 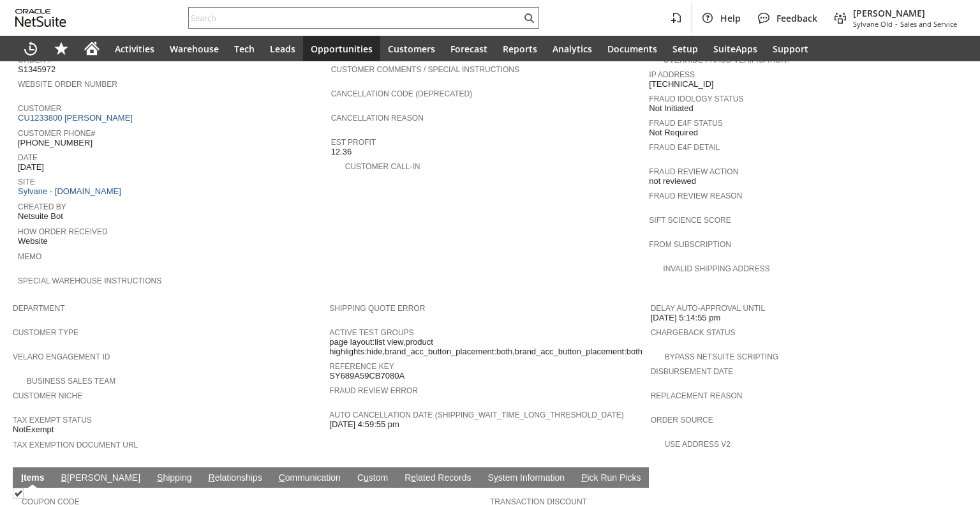 What do you see at coordinates (495, 477) in the screenshot?
I see `span: y` at bounding box center [495, 477].